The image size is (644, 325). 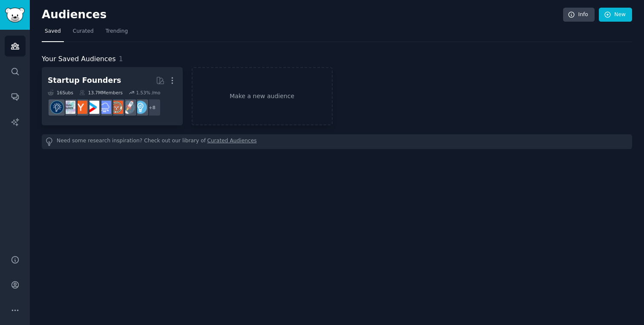 I want to click on a: Saved, so click(x=53, y=33).